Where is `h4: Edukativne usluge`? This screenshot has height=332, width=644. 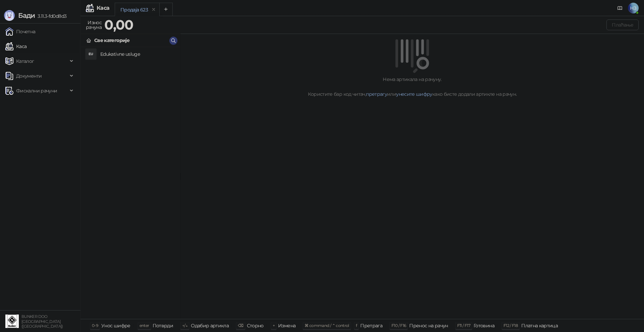
h4: Edukativne usluge is located at coordinates (137, 54).